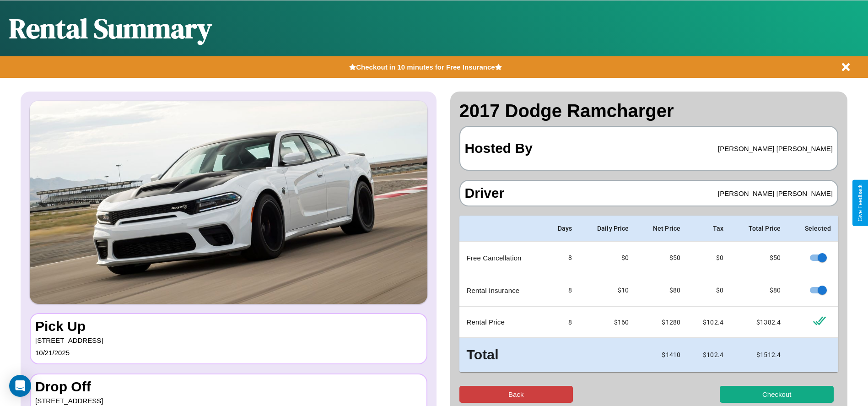 This screenshot has width=868, height=406. What do you see at coordinates (228, 386) in the screenshot?
I see `h3: Drop Off` at bounding box center [228, 386].